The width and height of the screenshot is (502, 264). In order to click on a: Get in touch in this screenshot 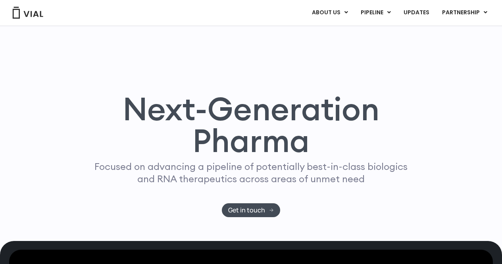, I will do `click(251, 210)`.